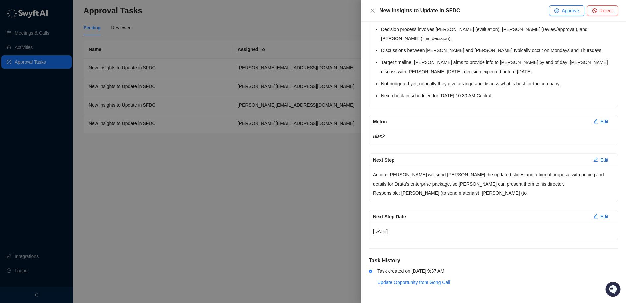  Describe the element at coordinates (567, 11) in the screenshot. I see `button: Approve` at that location.